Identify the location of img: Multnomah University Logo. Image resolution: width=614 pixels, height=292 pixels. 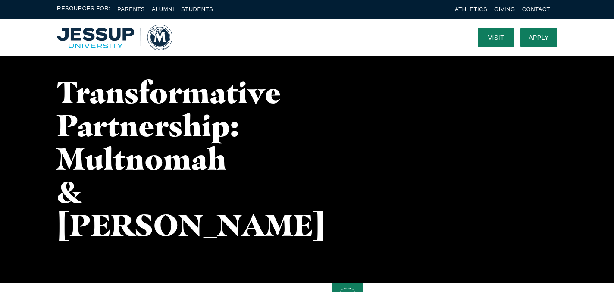
(115, 38).